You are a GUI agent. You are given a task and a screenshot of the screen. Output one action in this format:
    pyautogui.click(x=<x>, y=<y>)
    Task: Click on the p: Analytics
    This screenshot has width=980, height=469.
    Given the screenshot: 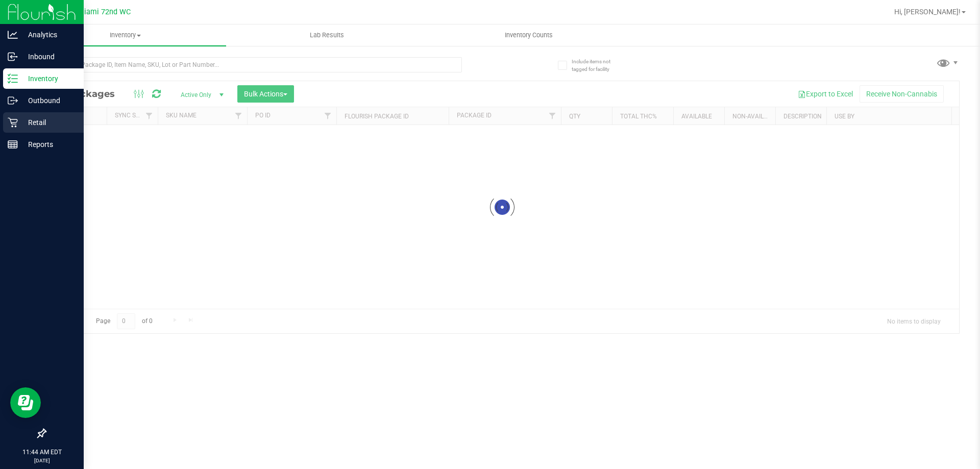 What is the action you would take?
    pyautogui.click(x=48, y=35)
    